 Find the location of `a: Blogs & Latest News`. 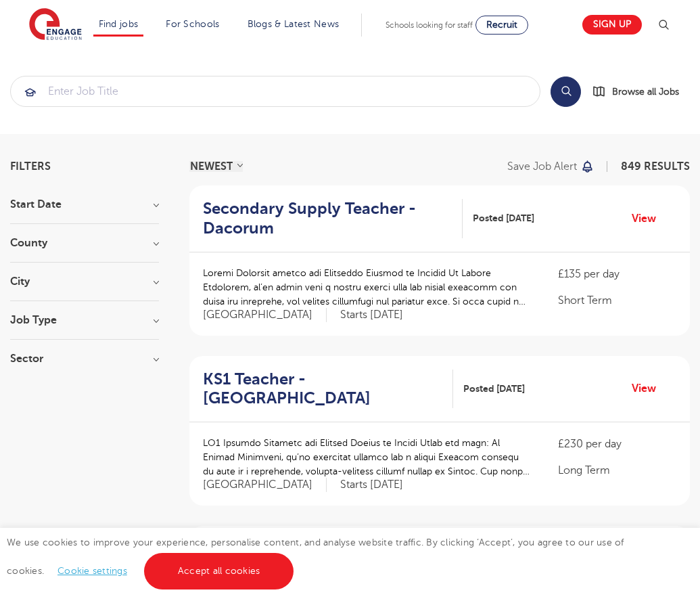

a: Blogs & Latest News is located at coordinates (294, 24).